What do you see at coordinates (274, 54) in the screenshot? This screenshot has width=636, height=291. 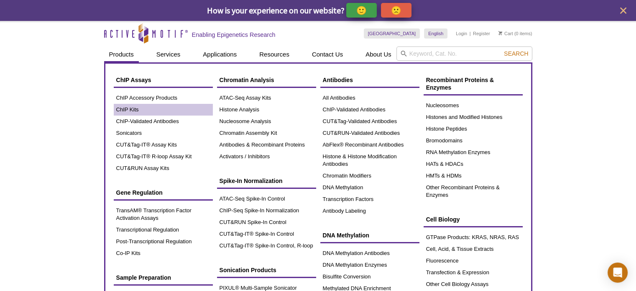 I see `a: Resources` at bounding box center [274, 54].